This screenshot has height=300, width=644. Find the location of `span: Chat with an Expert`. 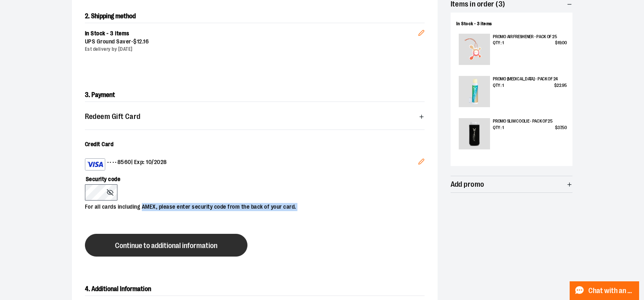

span: Chat with an Expert is located at coordinates (612, 291).